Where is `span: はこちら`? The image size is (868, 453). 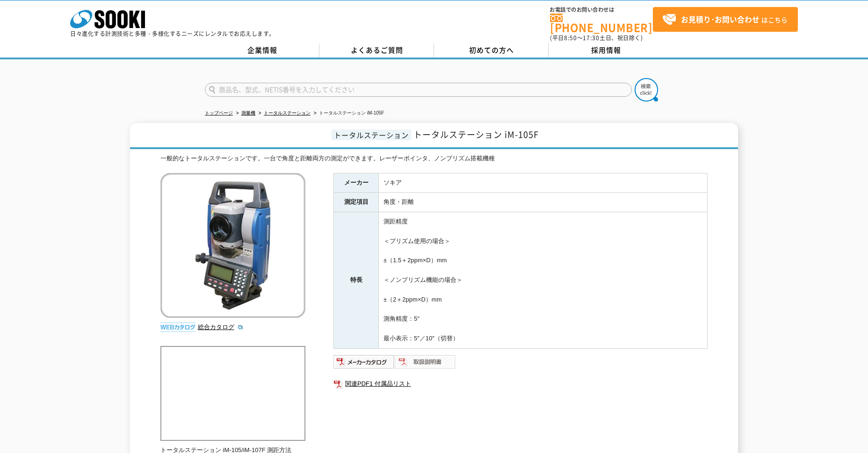 span: はこちら is located at coordinates (725, 20).